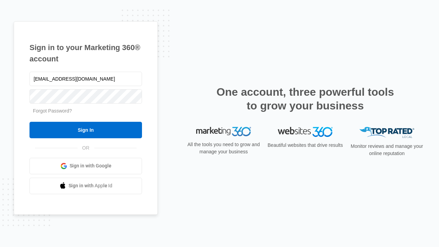  I want to click on img: Top Rated Local, so click(387, 133).